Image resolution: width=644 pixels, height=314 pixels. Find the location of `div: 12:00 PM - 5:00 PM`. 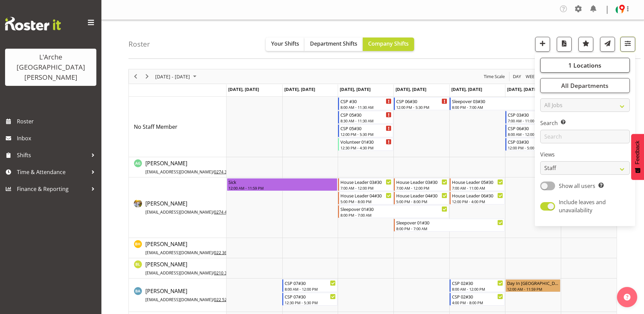

div: 12:00 PM - 5:00 PM is located at coordinates (533, 147).